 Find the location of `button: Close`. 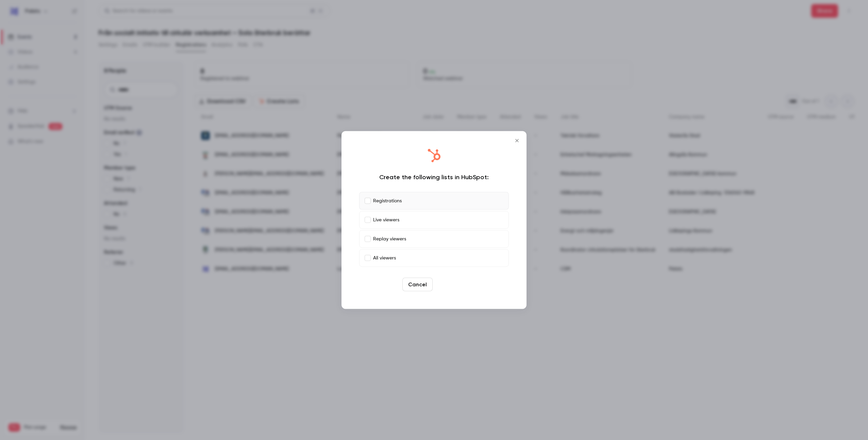

button: Close is located at coordinates (517, 141).